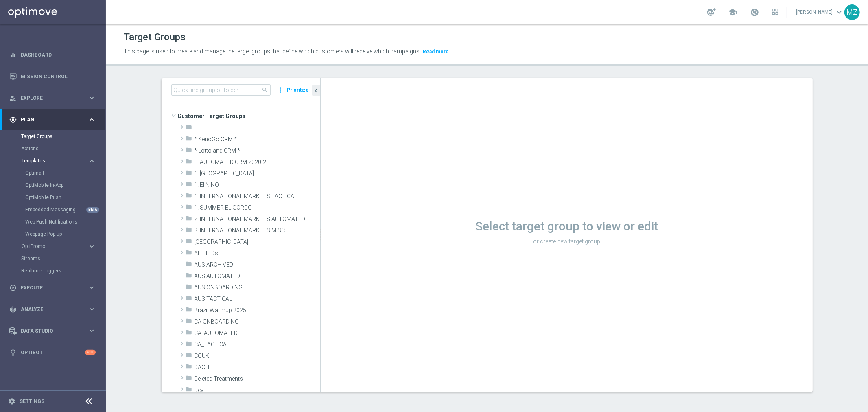  Describe the element at coordinates (316, 91) in the screenshot. I see `button: chevron_left` at that location.